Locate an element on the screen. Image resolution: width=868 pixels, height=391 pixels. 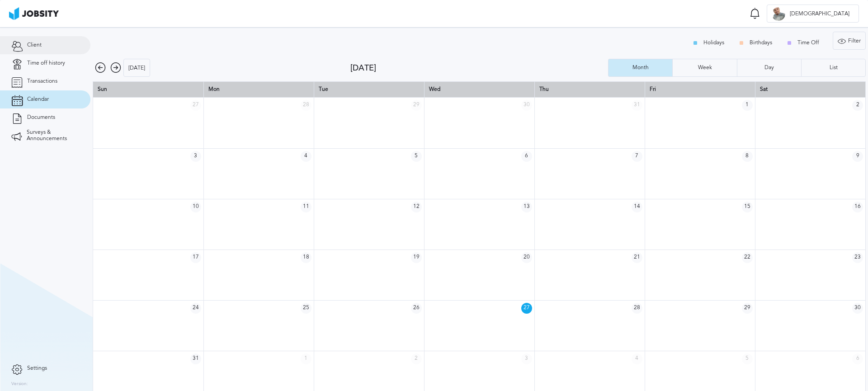
span: 20 is located at coordinates (527, 258).